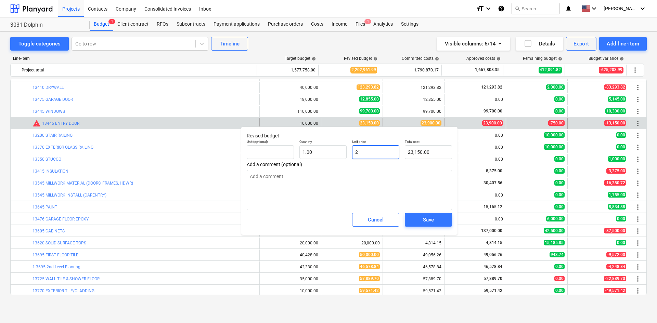  I want to click on a: 13415 INSULATION, so click(50, 171).